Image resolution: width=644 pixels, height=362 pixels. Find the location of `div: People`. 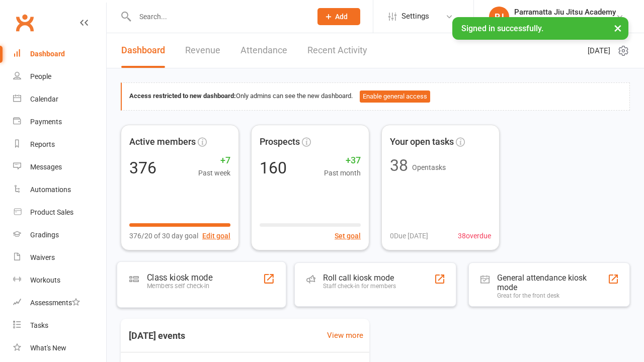

div: People is located at coordinates (41, 76).